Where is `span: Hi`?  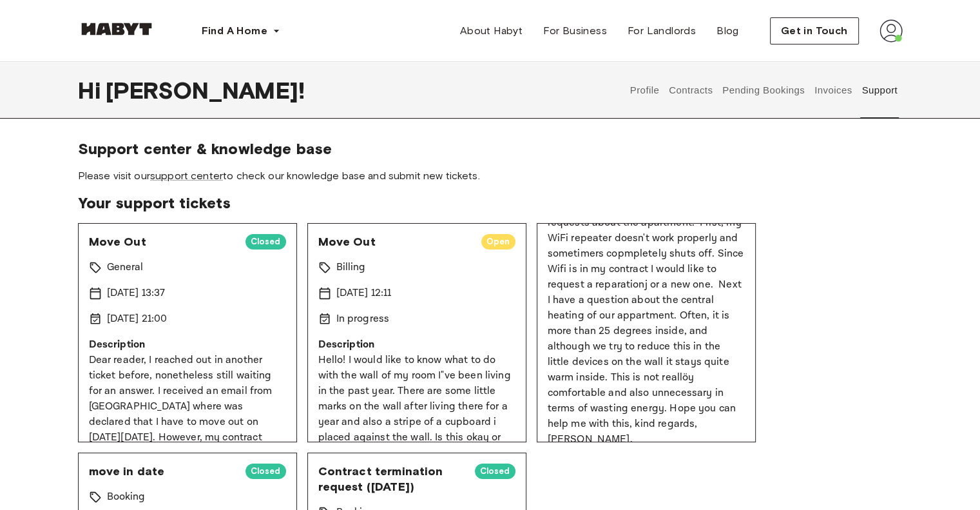
span: Hi is located at coordinates (91, 91).